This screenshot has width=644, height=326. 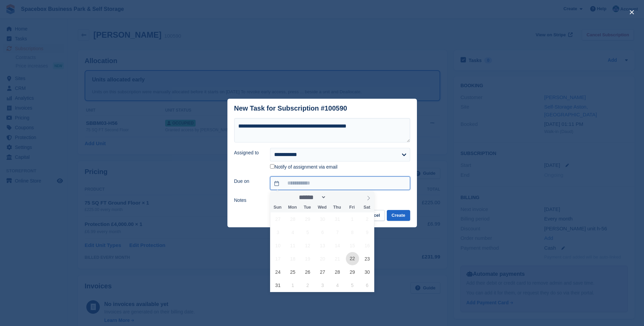 What do you see at coordinates (398, 215) in the screenshot?
I see `button: Create` at bounding box center [398, 215].